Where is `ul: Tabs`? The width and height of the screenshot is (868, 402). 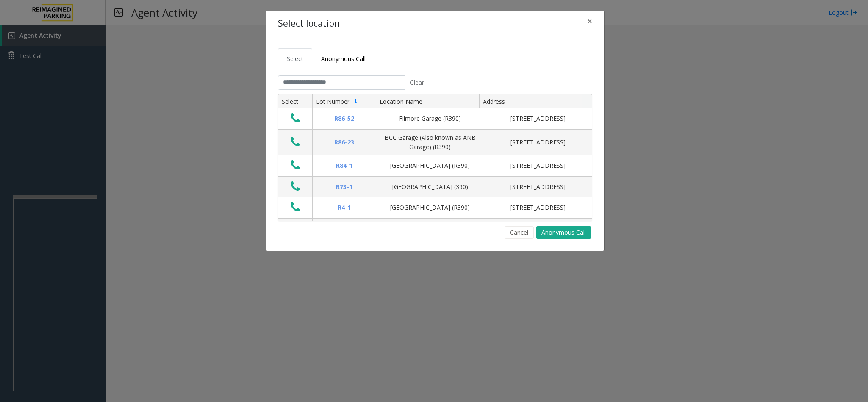
ul: Tabs is located at coordinates (435, 58).